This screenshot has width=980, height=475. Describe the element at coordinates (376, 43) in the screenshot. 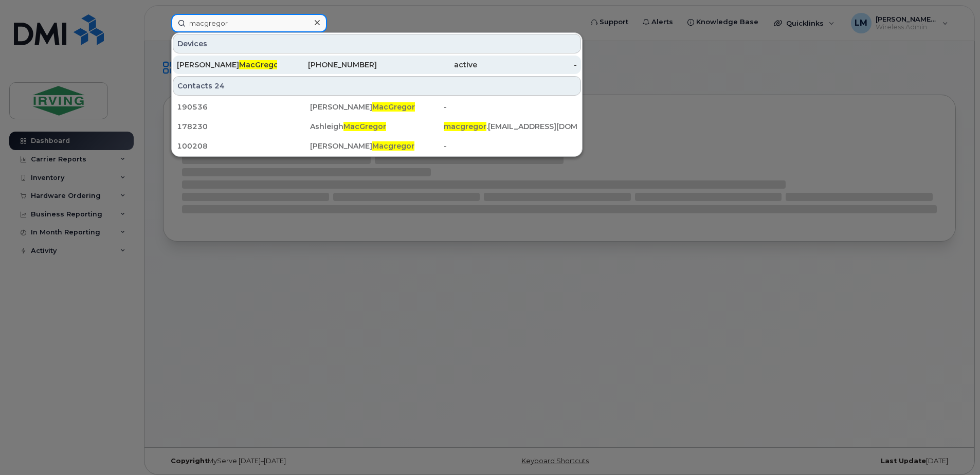

I see `div: Devices` at that location.